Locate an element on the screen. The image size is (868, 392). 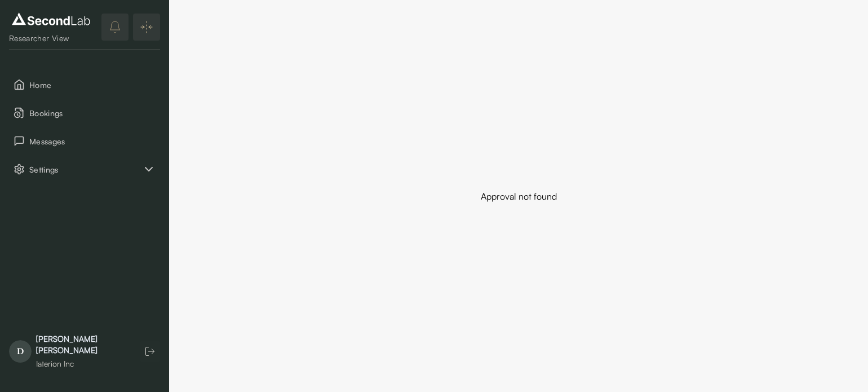
li: Bookings is located at coordinates (84, 113).